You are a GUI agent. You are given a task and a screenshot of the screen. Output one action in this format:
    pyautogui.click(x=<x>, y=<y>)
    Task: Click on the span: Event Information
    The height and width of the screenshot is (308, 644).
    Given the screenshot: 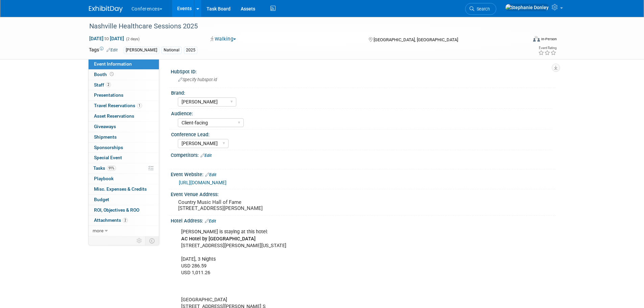 What is the action you would take?
    pyautogui.click(x=113, y=64)
    